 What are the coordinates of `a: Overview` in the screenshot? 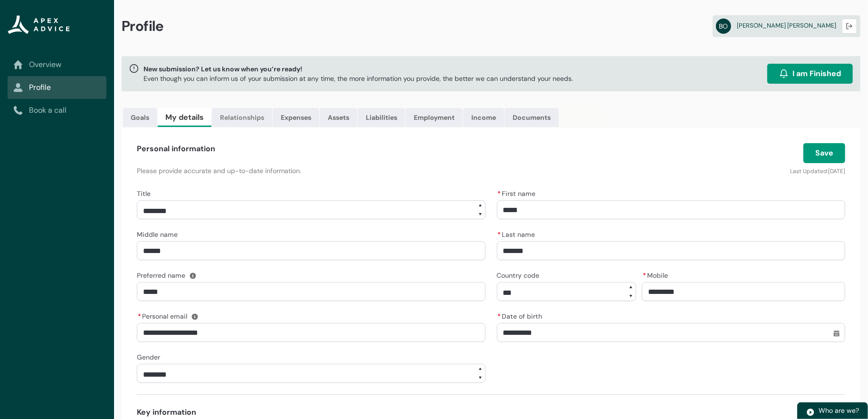 It's located at (57, 65).